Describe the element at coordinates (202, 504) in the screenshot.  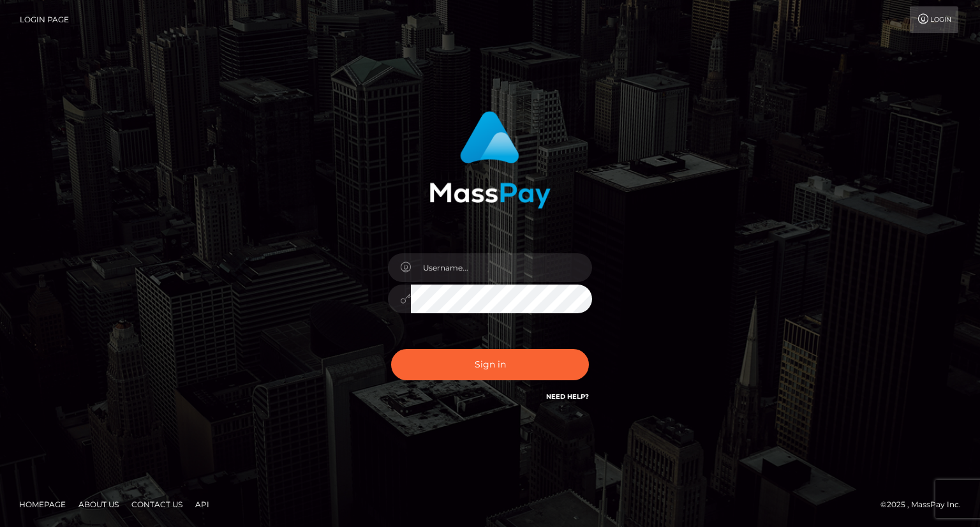
I see `a: API` at that location.